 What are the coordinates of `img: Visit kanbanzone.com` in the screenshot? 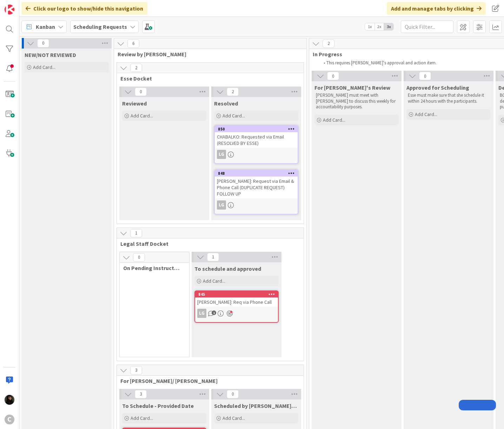 It's located at (9, 9).